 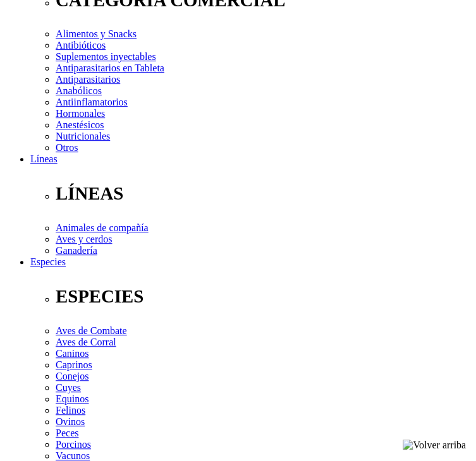 I want to click on a: Líneas, so click(x=44, y=159).